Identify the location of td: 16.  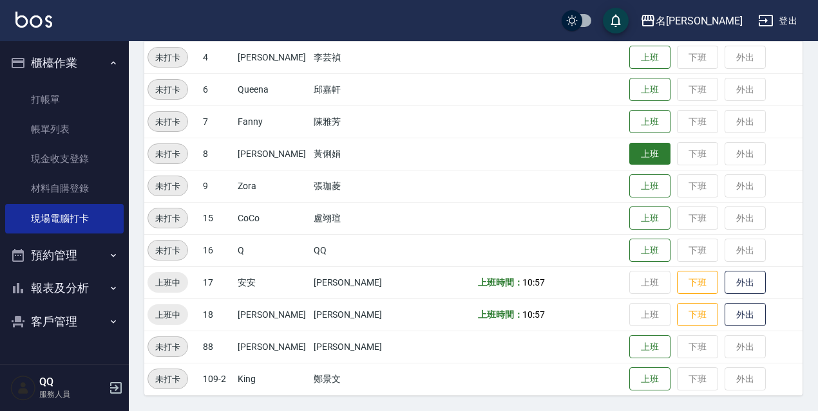
(217, 250).